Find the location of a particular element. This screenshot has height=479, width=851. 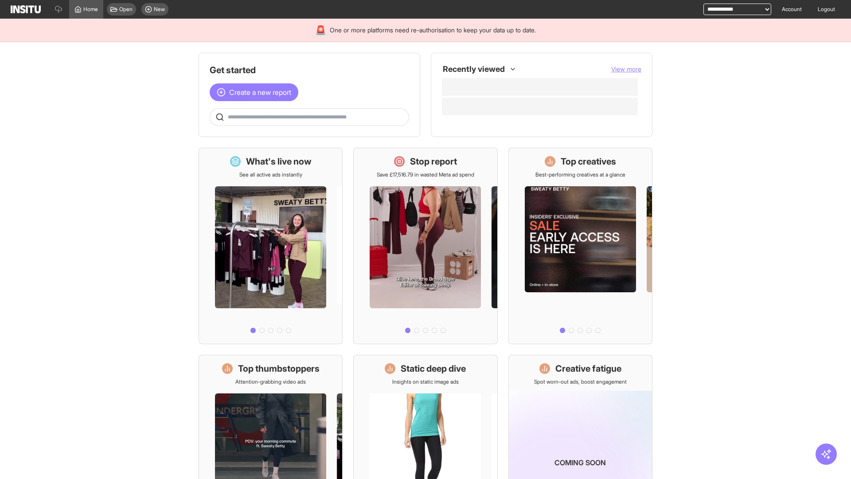

h1: Top creatives is located at coordinates (588, 161).